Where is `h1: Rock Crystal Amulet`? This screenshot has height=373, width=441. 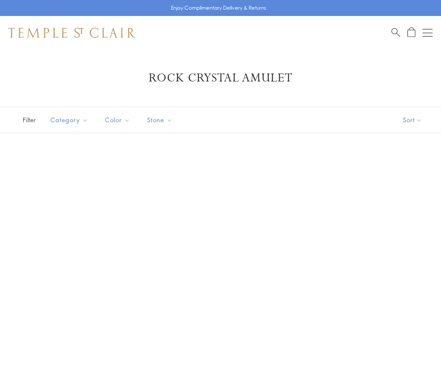
h1: Rock Crystal Amulet is located at coordinates (221, 78).